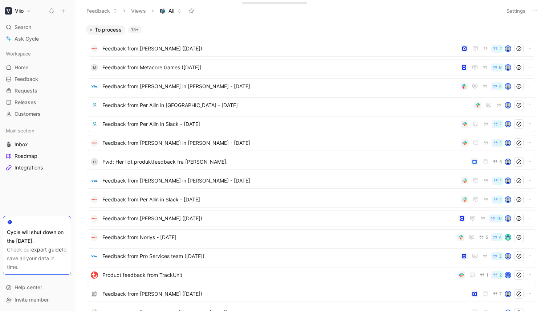 Image resolution: width=549 pixels, height=311 pixels. What do you see at coordinates (501, 294) in the screenshot?
I see `span: 7` at bounding box center [501, 294].